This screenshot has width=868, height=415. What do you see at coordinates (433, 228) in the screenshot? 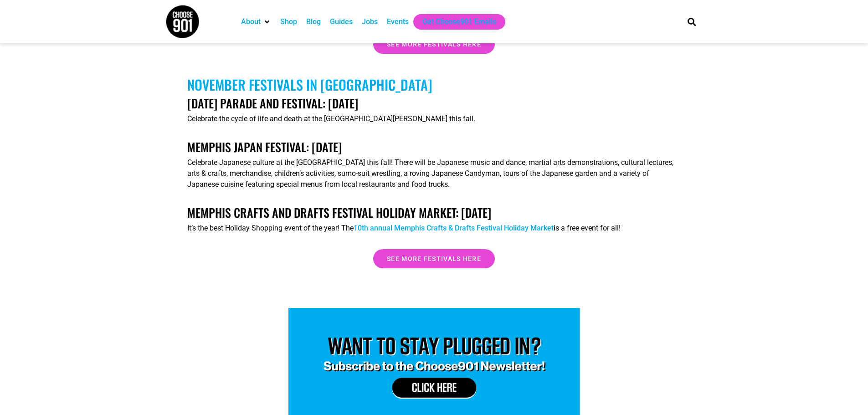
I see `div: It’s the best Holiday Shopping event of the year! The is a free event for all!` at bounding box center [433, 228].